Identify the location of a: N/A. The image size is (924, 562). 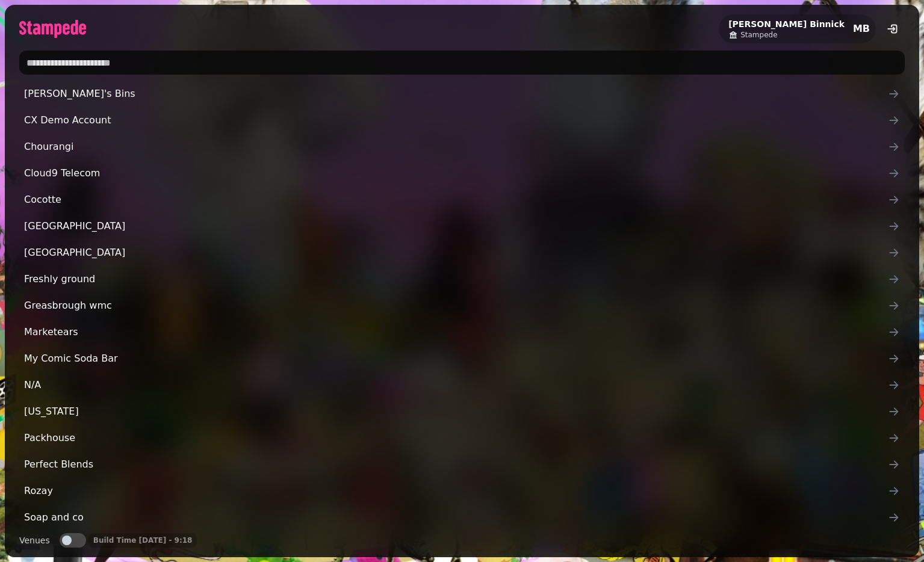
(462, 385).